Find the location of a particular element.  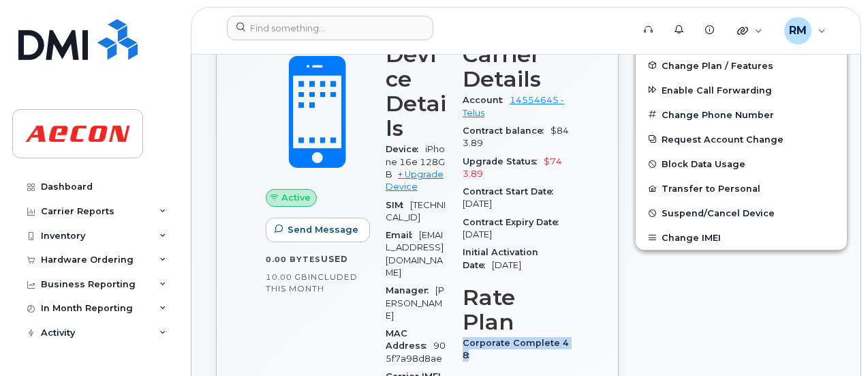

span: used is located at coordinates (334, 259).